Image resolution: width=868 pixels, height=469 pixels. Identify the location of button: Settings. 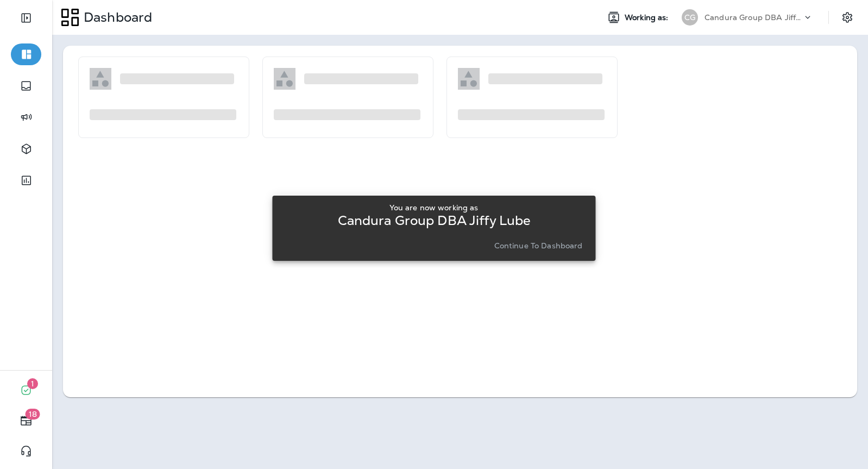
(848, 17).